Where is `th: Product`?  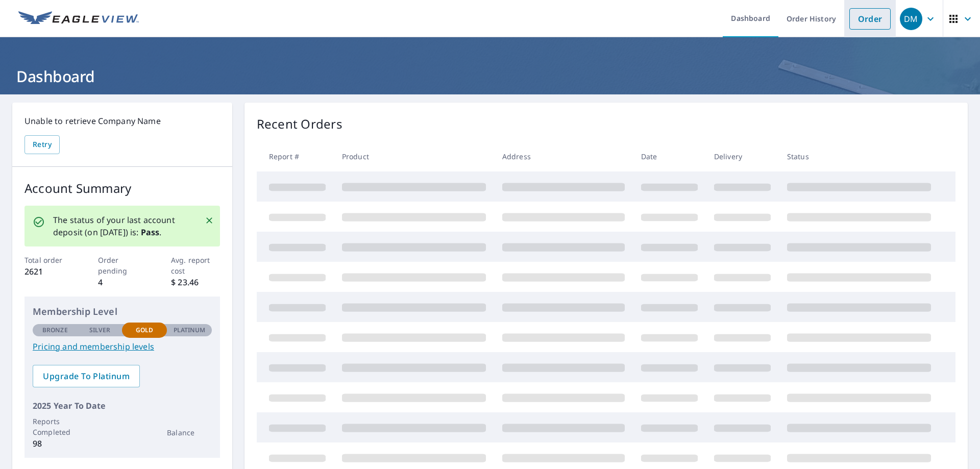 th: Product is located at coordinates (414, 156).